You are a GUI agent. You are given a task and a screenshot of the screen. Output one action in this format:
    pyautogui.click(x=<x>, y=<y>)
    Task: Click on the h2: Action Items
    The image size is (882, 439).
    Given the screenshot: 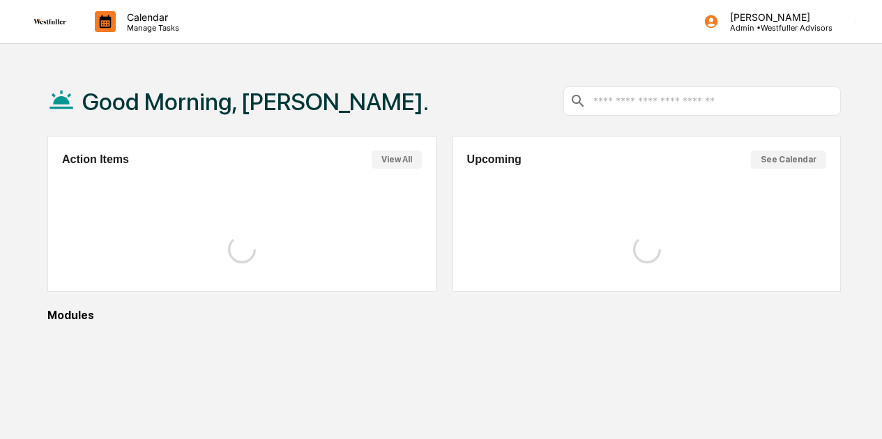 What is the action you would take?
    pyautogui.click(x=96, y=160)
    